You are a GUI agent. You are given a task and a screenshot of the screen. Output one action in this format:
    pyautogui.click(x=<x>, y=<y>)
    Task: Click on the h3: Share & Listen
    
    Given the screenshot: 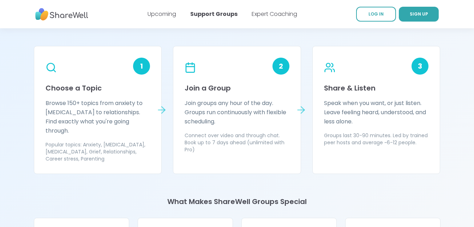 What is the action you would take?
    pyautogui.click(x=376, y=88)
    